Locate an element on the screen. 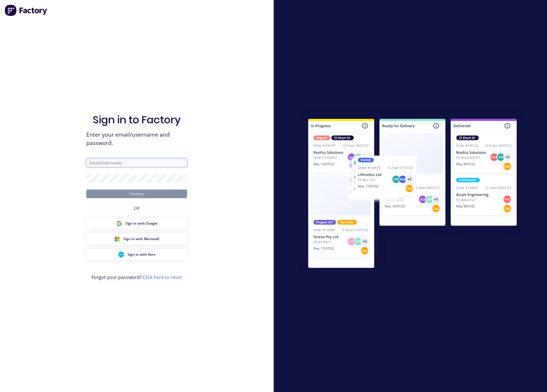 This screenshot has width=547, height=392. img: Xero Sign in is located at coordinates (121, 255).